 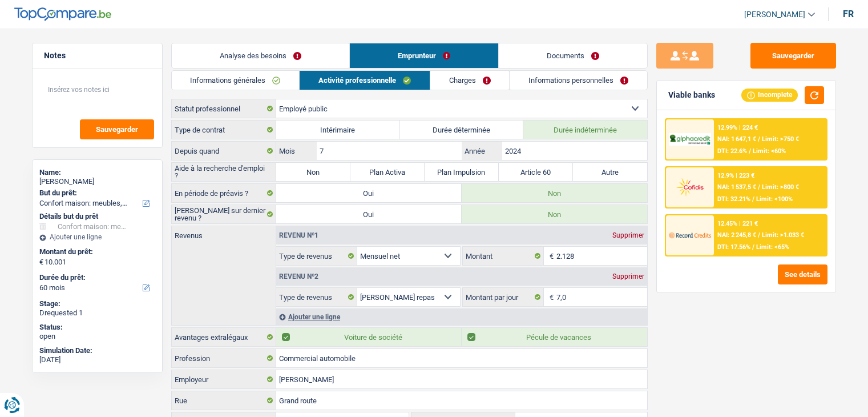 I want to click on a: Charges, so click(x=469, y=80).